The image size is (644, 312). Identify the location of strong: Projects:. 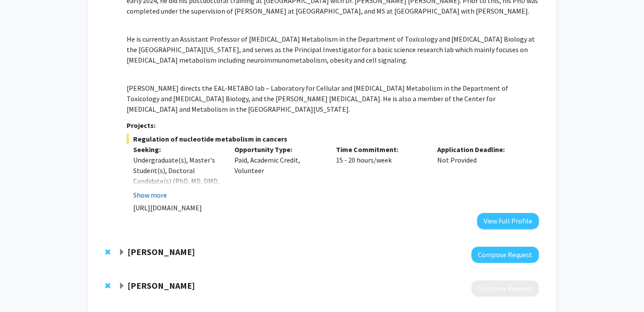
(141, 125).